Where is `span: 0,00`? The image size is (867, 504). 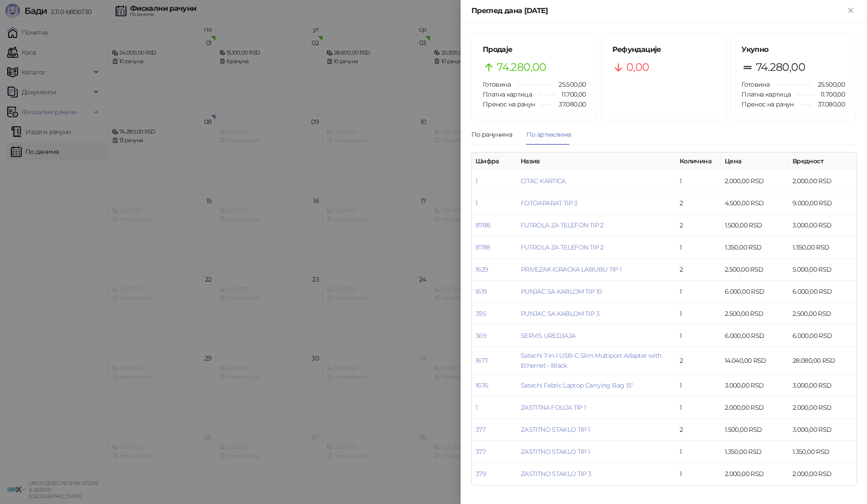 span: 0,00 is located at coordinates (638, 67).